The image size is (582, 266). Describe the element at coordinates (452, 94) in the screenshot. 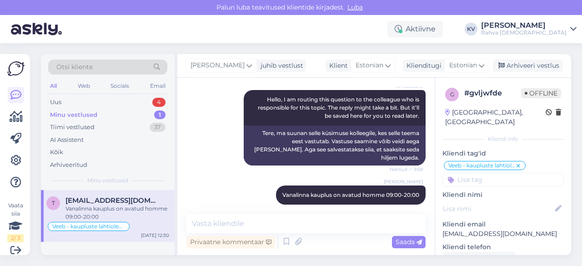

I see `span: g` at that location.